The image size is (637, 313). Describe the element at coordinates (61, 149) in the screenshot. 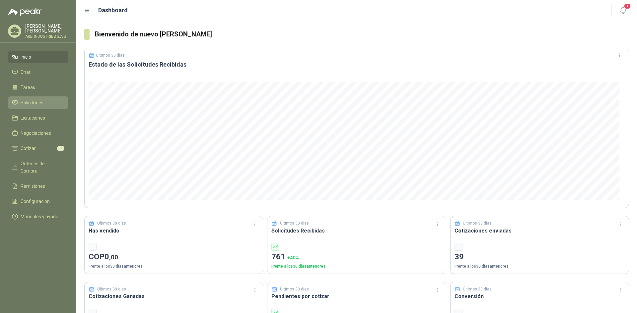

I see `span: 3` at that location.